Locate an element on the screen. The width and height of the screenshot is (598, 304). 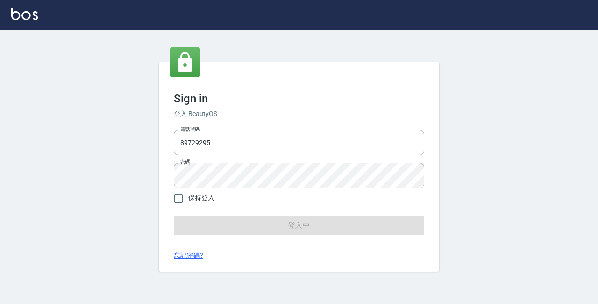
label: 密碼 is located at coordinates (185, 162).